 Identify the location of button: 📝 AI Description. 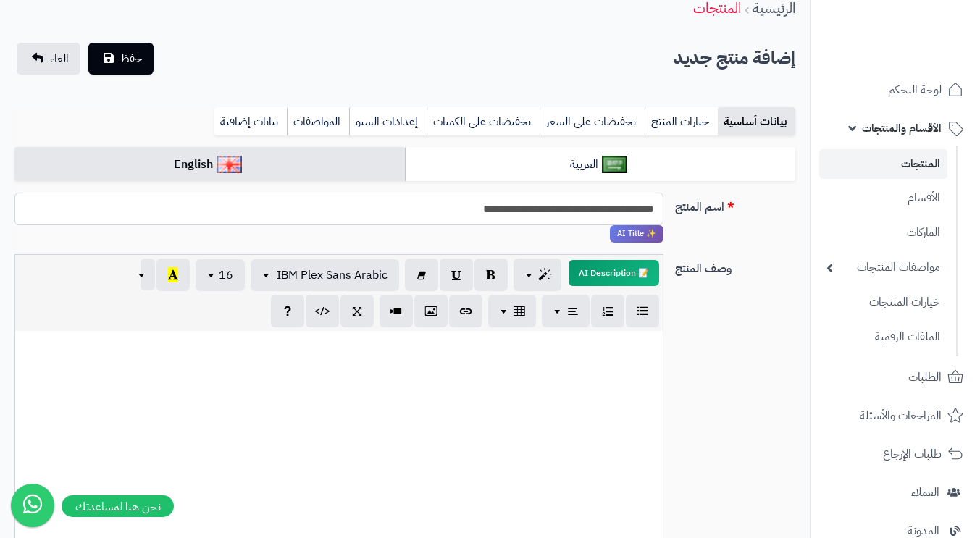
(614, 273).